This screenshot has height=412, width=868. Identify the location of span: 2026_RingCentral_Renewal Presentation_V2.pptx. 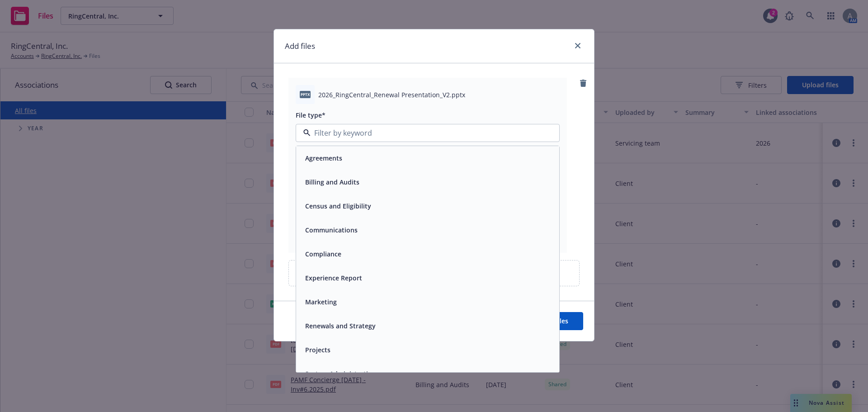
(392, 94).